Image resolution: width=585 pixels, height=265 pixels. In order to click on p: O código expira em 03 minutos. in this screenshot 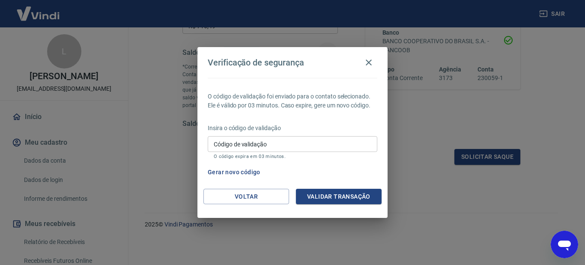, I will do `click(292, 156)`.